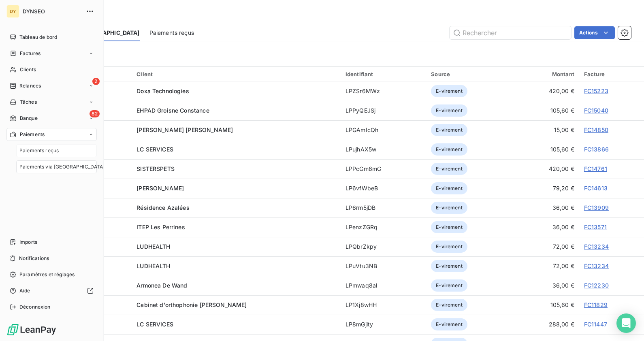 The image size is (644, 341). Describe the element at coordinates (47, 275) in the screenshot. I see `span: Paramètres et réglages` at that location.